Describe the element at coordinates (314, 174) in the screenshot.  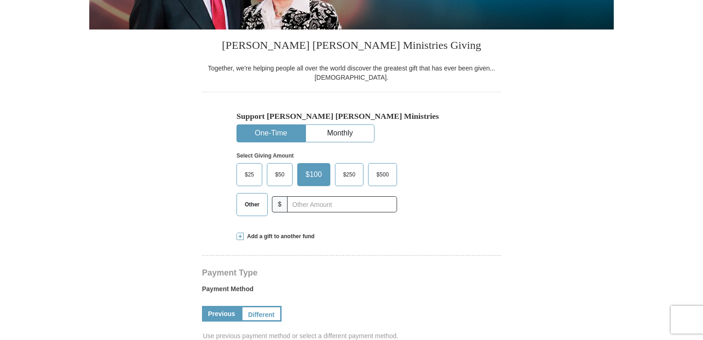
I see `span: $100` at that location.